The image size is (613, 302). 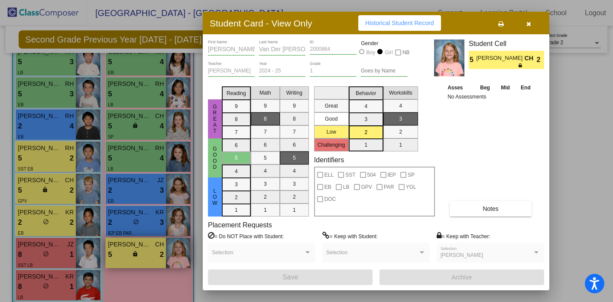 What do you see at coordinates (346, 187) in the screenshot?
I see `span: LB` at bounding box center [346, 187].